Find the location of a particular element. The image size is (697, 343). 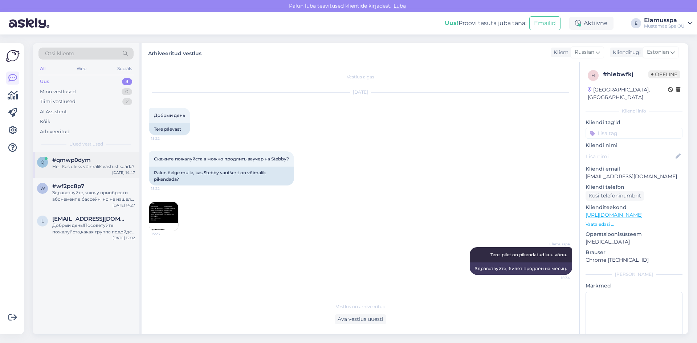

div: Klienditugi is located at coordinates (625, 52).